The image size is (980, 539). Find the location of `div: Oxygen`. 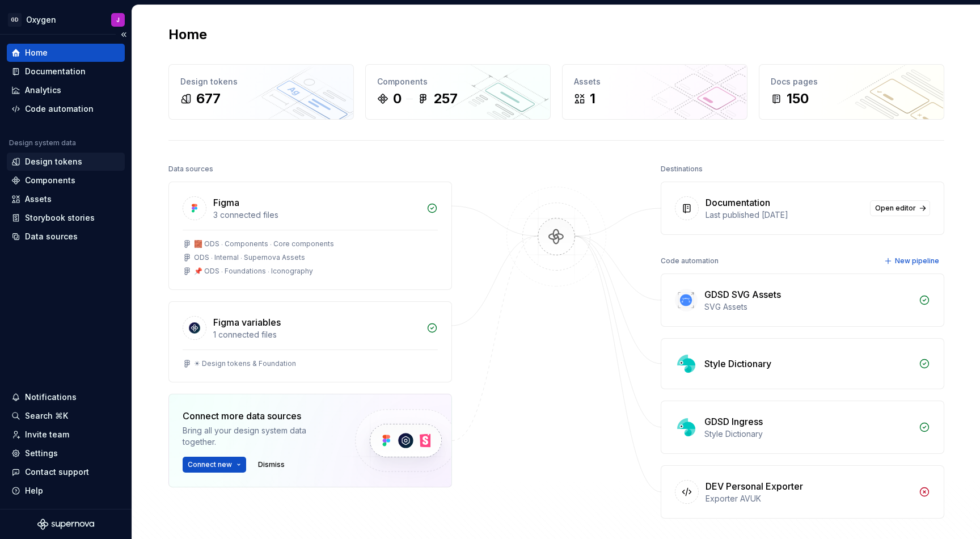

div: Oxygen is located at coordinates (40, 20).